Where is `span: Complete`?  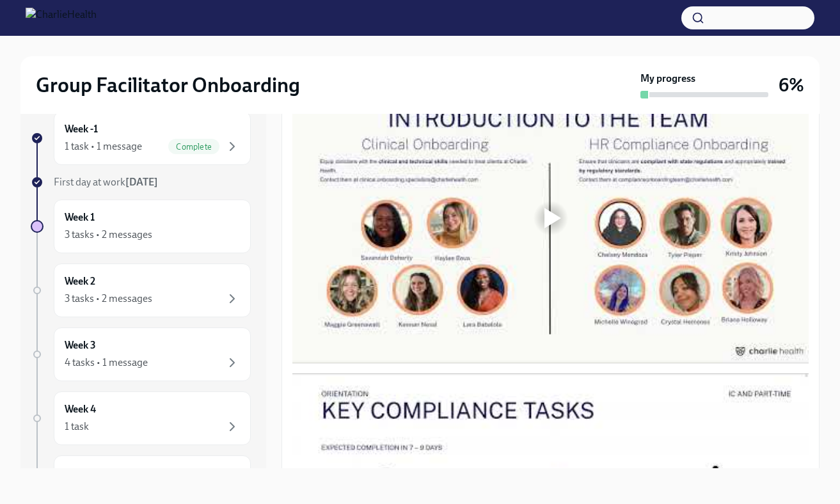 span: Complete is located at coordinates (194, 146).